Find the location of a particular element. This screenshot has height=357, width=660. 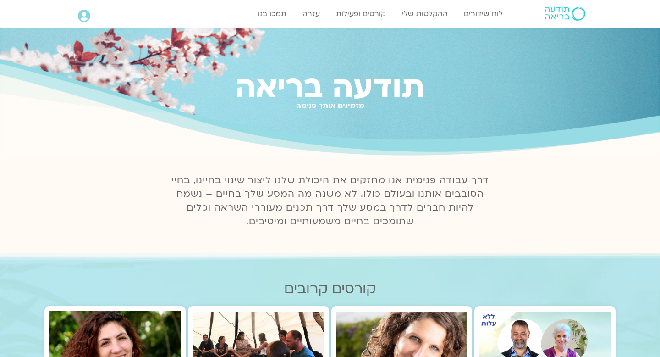

a: תמכו בנו is located at coordinates (272, 14).